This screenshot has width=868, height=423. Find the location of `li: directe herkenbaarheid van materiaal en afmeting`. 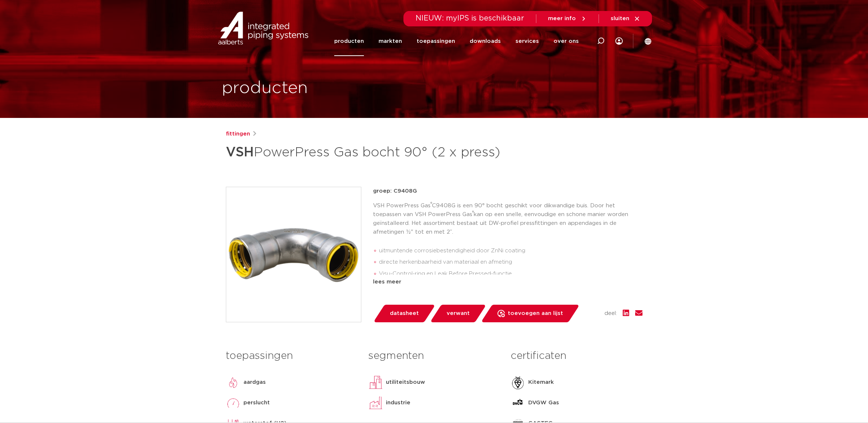

li: directe herkenbaarheid van materiaal en afmeting is located at coordinates (511, 262).